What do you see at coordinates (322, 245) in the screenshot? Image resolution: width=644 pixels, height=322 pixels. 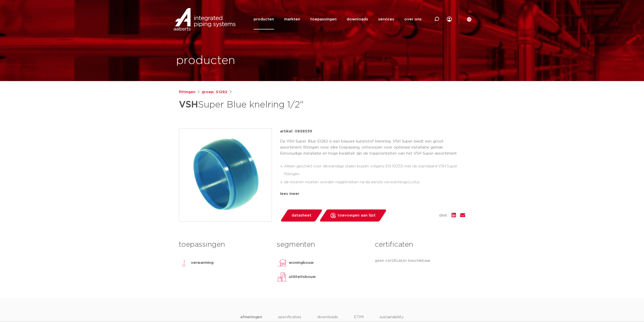 I see `h3: segmenten` at bounding box center [322, 245].